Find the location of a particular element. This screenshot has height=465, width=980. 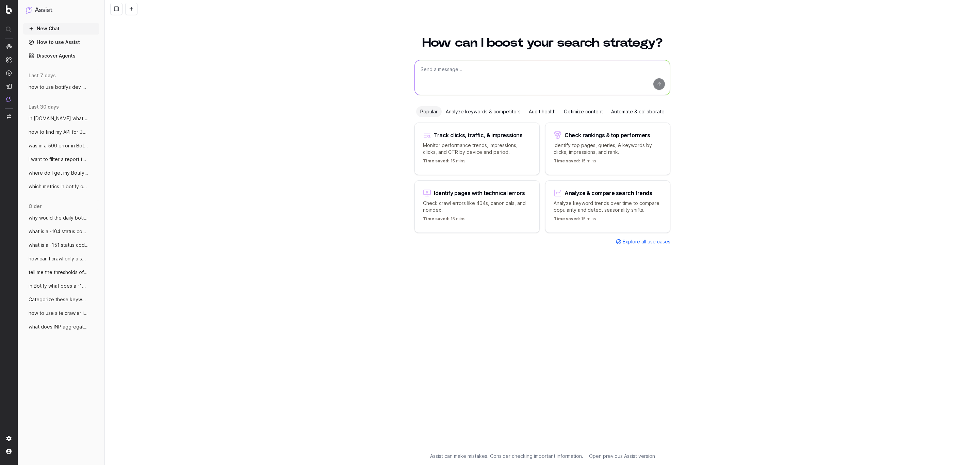

button: New Chat is located at coordinates (61, 28).